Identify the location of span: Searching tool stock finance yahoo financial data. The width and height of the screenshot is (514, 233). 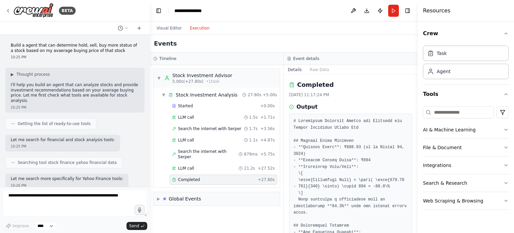
(67, 162).